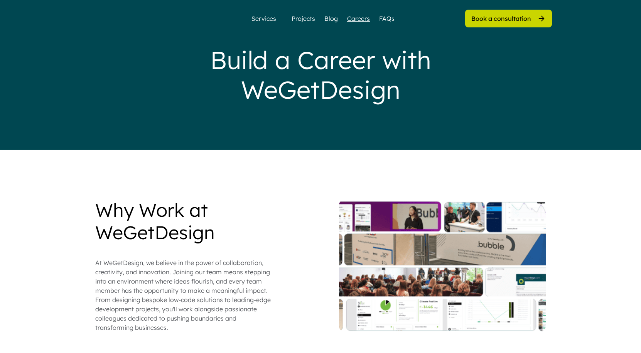 This screenshot has width=641, height=353. Describe the element at coordinates (358, 19) in the screenshot. I see `div: Careers` at that location.